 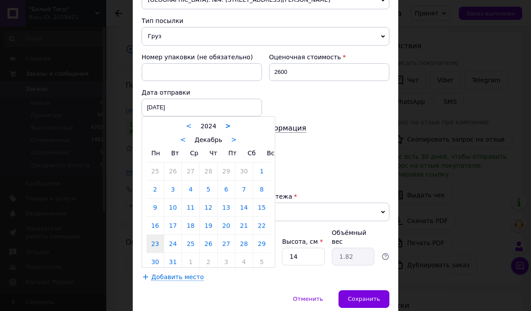 What do you see at coordinates (213, 153) in the screenshot?
I see `span: Чт` at bounding box center [213, 153].